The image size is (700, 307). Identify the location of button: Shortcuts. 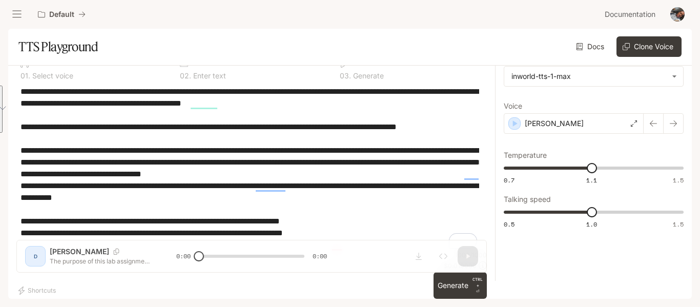
(38, 291).